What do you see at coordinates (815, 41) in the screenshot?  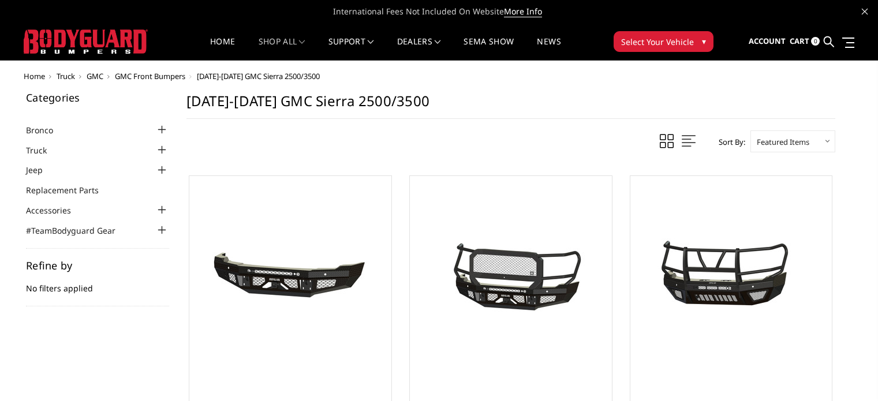 I see `span: 0` at bounding box center [815, 41].